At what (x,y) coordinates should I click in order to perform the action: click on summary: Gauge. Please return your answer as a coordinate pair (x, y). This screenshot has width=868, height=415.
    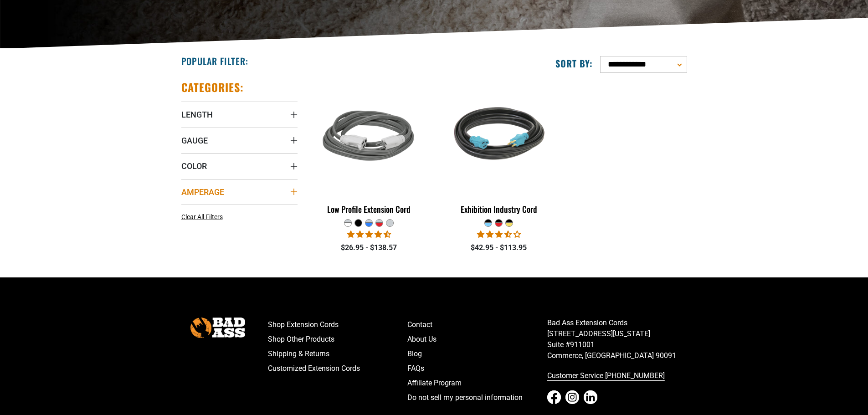
    Looking at the image, I should click on (239, 141).